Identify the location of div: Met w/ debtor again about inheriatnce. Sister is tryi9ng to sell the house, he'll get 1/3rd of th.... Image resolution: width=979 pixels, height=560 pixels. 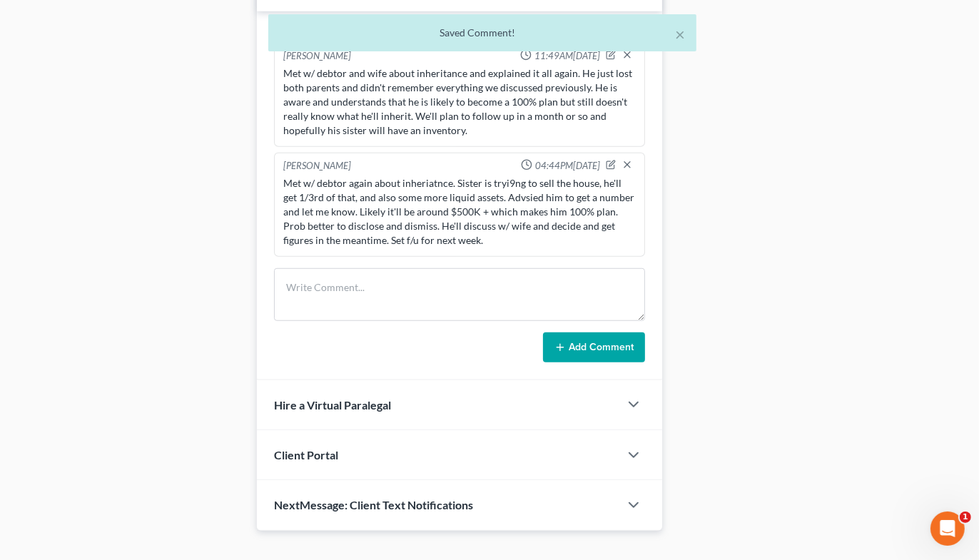
(460, 212).